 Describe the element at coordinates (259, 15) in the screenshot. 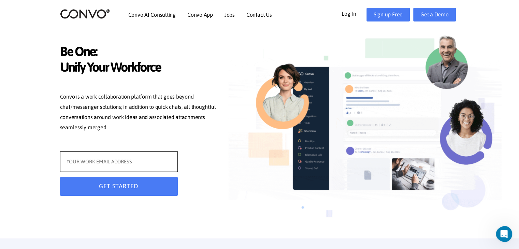

I see `a: Contact Us` at that location.